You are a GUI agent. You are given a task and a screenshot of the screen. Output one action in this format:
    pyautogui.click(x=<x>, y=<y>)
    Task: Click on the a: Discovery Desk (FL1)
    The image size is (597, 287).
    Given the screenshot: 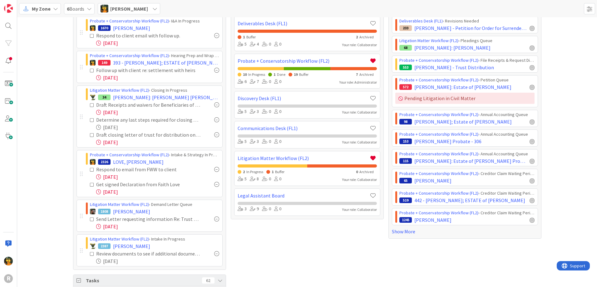 What is the action you would take?
    pyautogui.click(x=304, y=98)
    